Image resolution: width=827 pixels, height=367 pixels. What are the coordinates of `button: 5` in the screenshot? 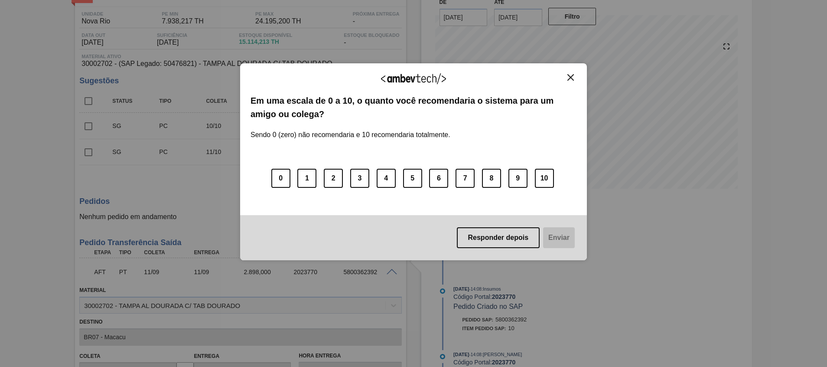 It's located at (413, 178).